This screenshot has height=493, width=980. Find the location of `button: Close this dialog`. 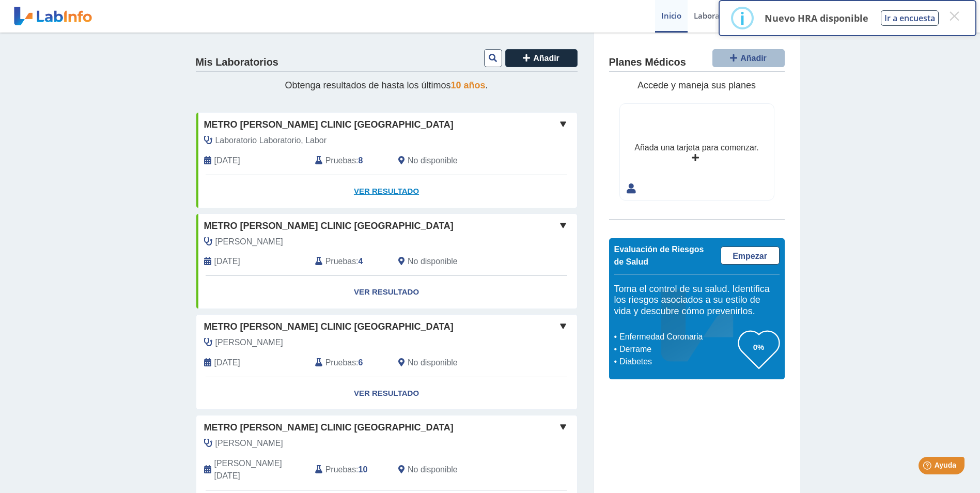

button: Close this dialog is located at coordinates (954, 16).